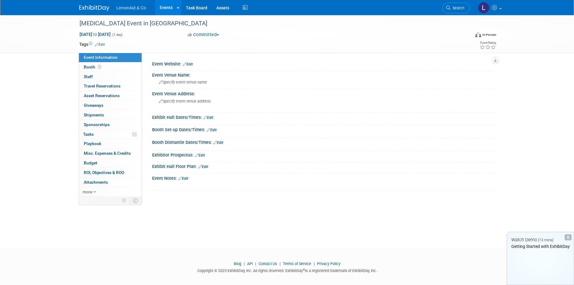  Describe the element at coordinates (483, 8) in the screenshot. I see `img: Lawrence Hampp` at that location.